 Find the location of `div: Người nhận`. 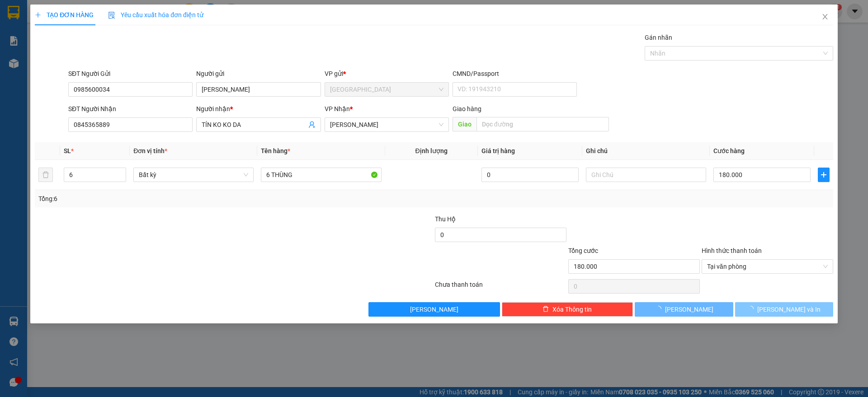

div: Người nhận is located at coordinates (258, 109).